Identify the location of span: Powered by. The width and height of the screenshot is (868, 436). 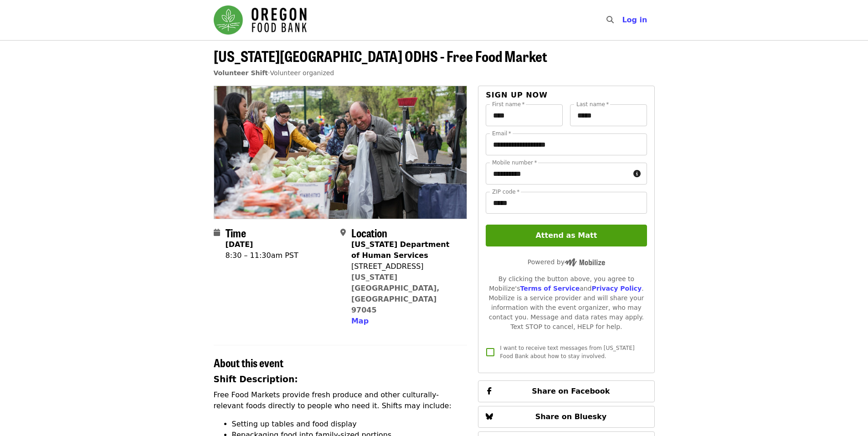
(566, 262).